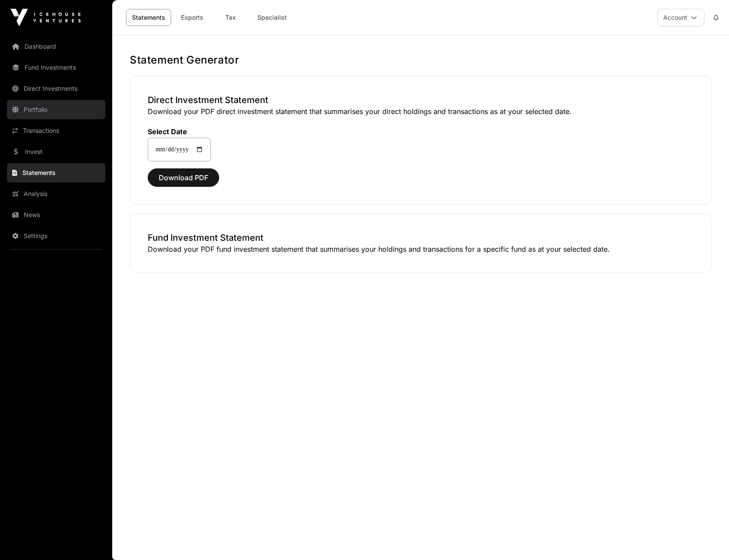 This screenshot has height=560, width=729. What do you see at coordinates (681, 17) in the screenshot?
I see `button: Account` at bounding box center [681, 17].